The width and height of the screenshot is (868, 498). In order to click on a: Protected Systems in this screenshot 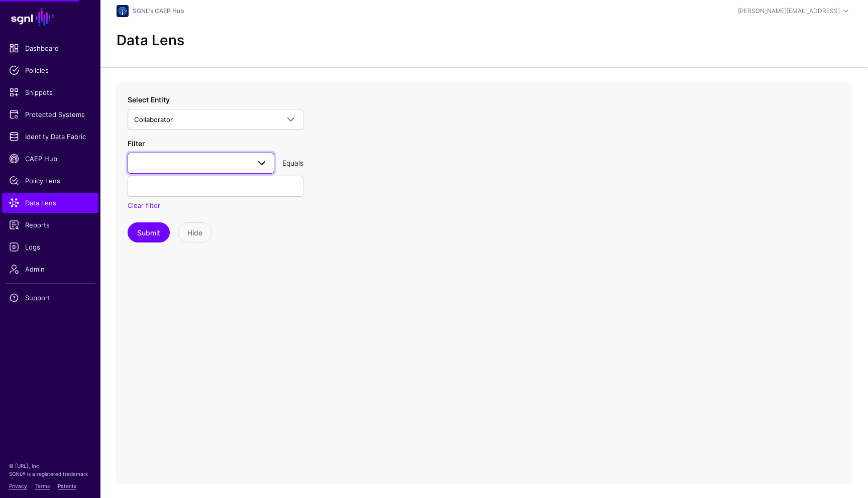, I will do `click(51, 115)`.